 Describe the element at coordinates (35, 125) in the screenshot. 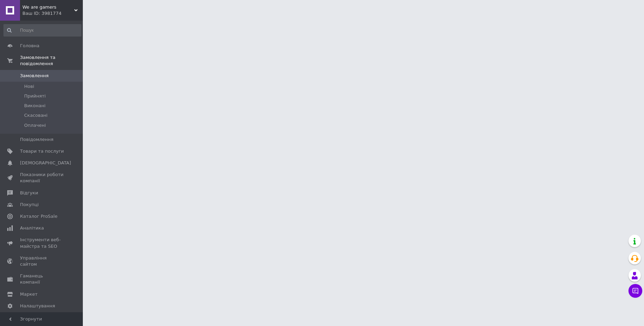

I see `span: Оплачені` at that location.